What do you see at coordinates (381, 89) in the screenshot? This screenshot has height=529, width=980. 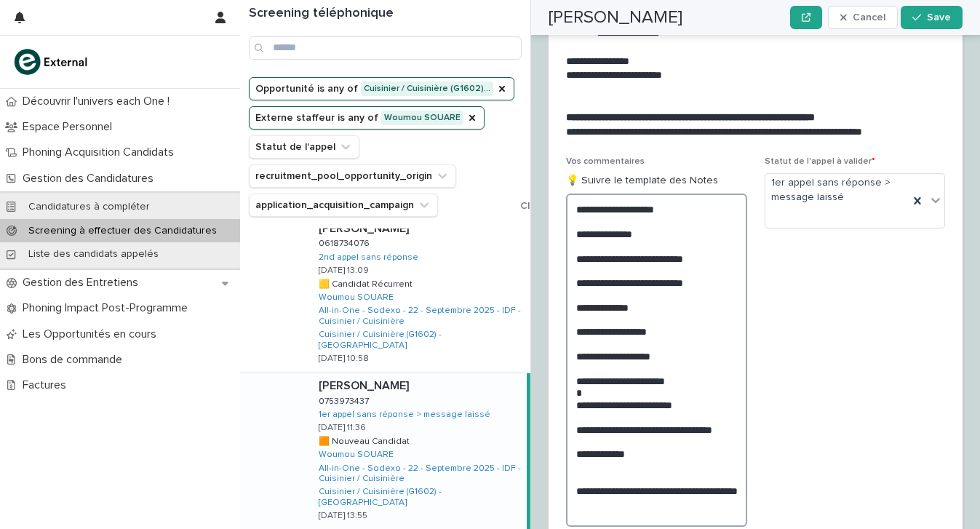 I see `button: Opportunité` at bounding box center [381, 89].